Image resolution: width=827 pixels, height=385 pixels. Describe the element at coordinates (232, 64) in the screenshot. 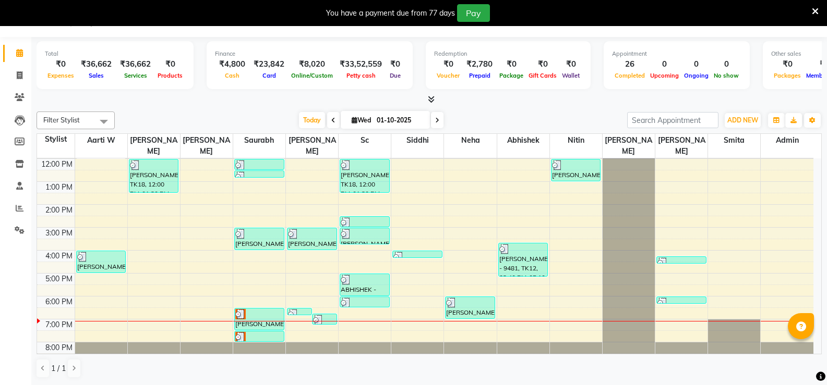

I see `div: ₹4,800` at that location.